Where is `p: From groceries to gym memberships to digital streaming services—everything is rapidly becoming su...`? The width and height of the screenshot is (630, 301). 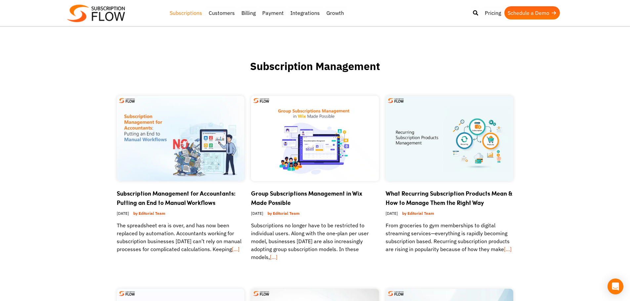 p: From groceries to gym memberships to digital streaming services—everything is rapidly becoming su... is located at coordinates (450, 238).